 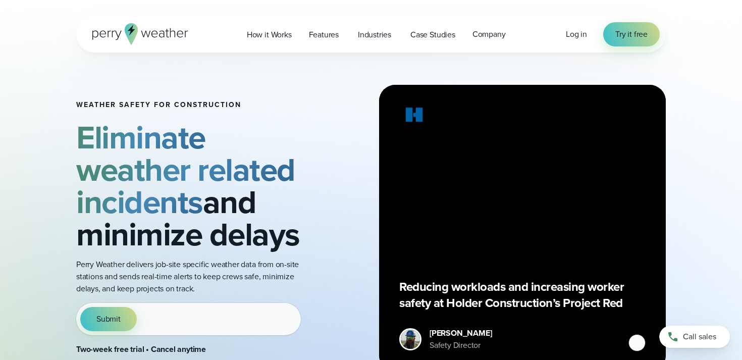 What do you see at coordinates (489, 34) in the screenshot?
I see `span: Company` at bounding box center [489, 34].